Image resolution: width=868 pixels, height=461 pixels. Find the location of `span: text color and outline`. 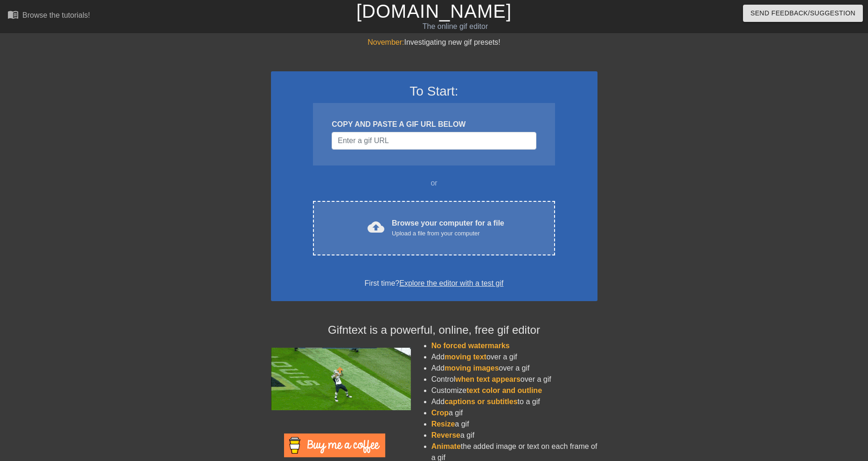

span: text color and outline is located at coordinates (504, 391).